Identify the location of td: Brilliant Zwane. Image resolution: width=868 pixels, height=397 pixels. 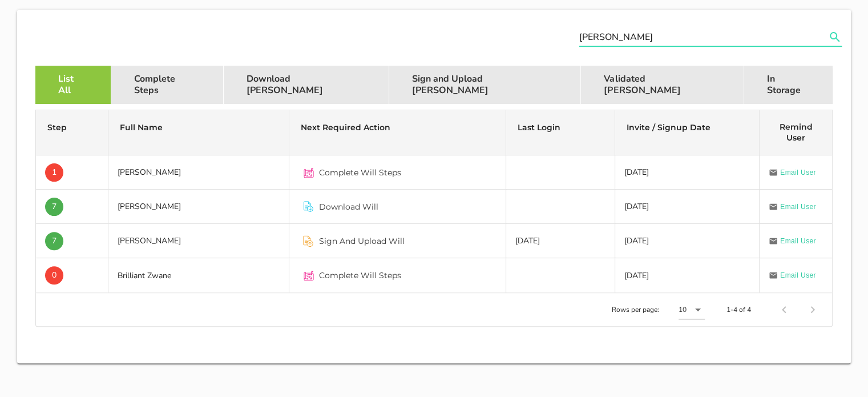
(199, 275).